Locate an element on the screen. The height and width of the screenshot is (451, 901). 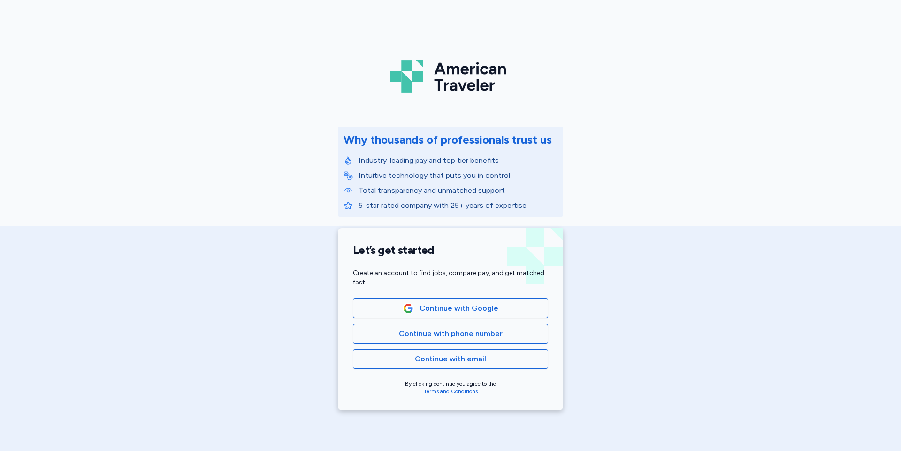
div: Create an account to find jobs, compare pay, and get matched fast is located at coordinates (450, 278).